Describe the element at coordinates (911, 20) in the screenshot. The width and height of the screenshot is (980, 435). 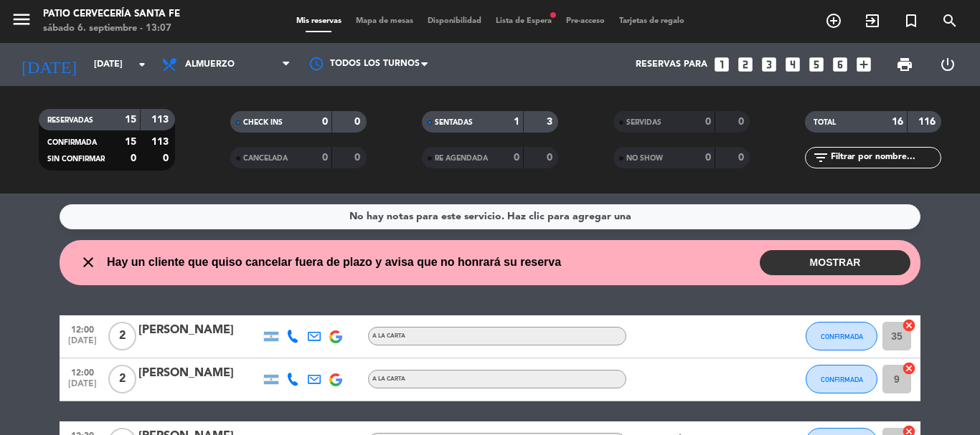
I see `i: turned_in_not` at that location.